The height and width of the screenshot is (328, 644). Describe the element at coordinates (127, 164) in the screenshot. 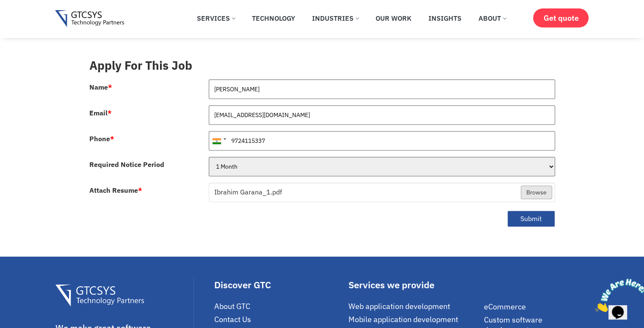

I see `label: Required Notice Period` at that location.